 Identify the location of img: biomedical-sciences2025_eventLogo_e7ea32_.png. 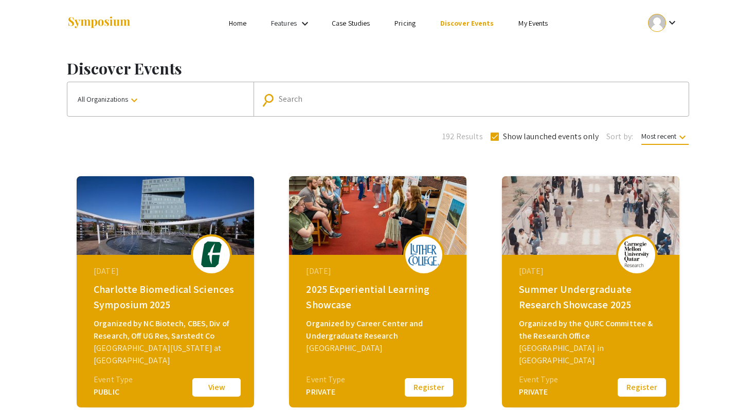
(211, 255).